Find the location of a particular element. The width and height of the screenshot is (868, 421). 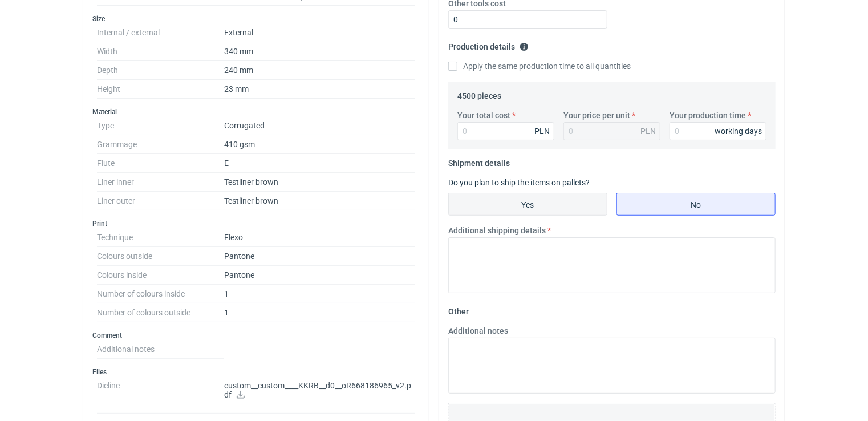

dd: Flexo is located at coordinates (319, 238).